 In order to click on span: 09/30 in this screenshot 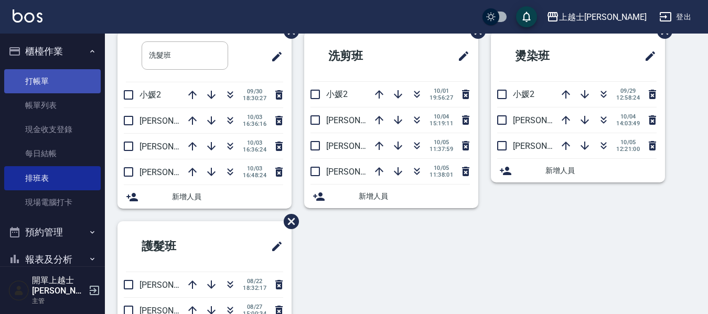, I will do `click(254, 91)`.